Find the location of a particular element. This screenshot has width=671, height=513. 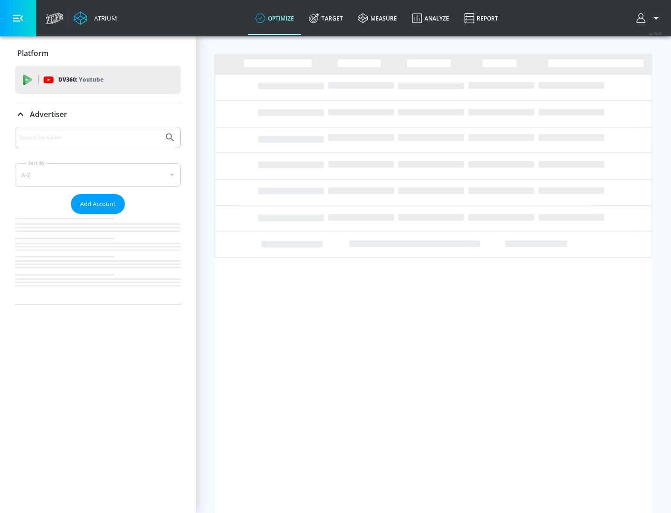

div: DV360: Youtube is located at coordinates (98, 80).